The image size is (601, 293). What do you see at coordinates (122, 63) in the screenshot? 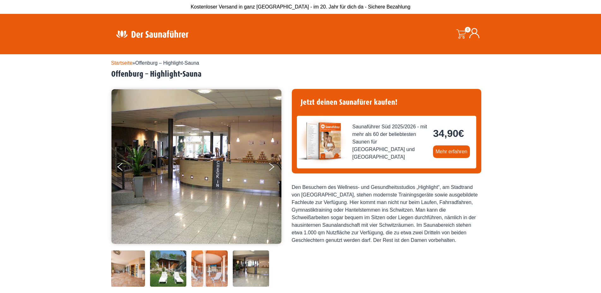
I see `a: Startseite` at bounding box center [122, 63].